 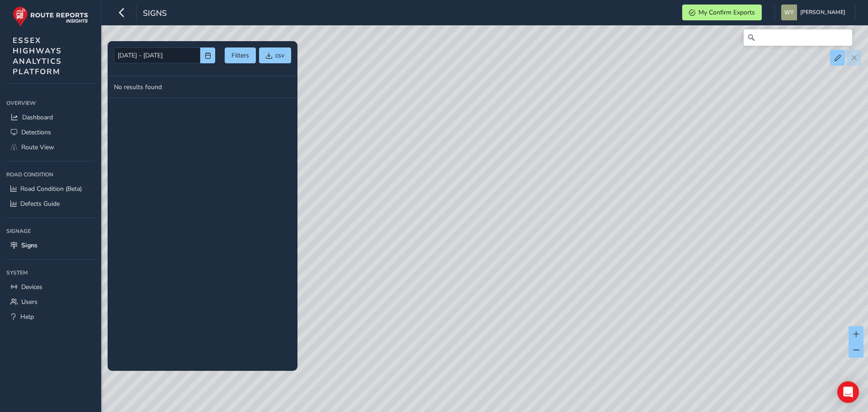 What do you see at coordinates (40, 204) in the screenshot?
I see `span: Defects Guide` at bounding box center [40, 204].